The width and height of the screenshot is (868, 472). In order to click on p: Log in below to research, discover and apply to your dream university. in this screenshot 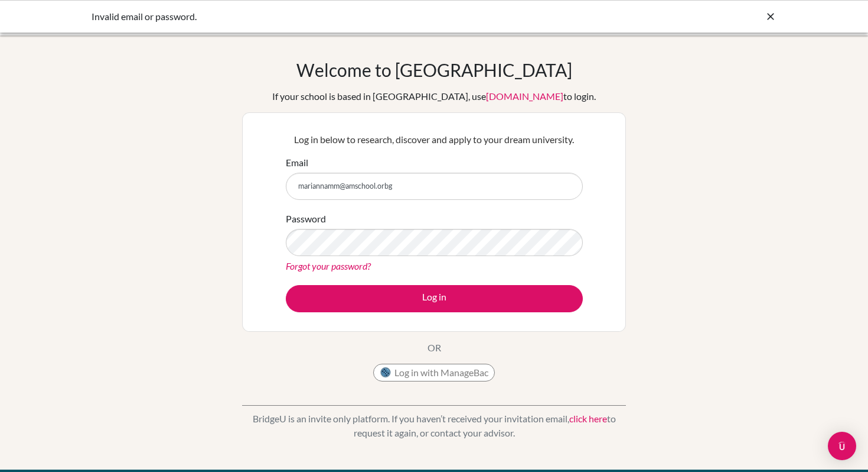, I will do `click(434, 139)`.